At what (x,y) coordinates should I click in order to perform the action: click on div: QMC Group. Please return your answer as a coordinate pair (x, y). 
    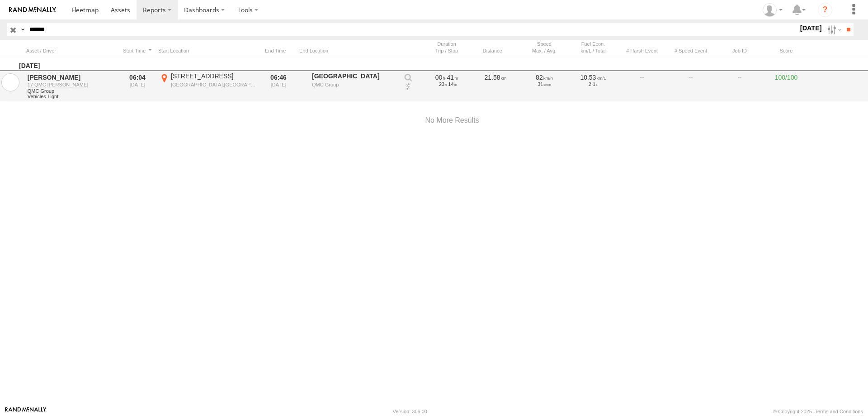
    Looking at the image, I should click on (354, 85).